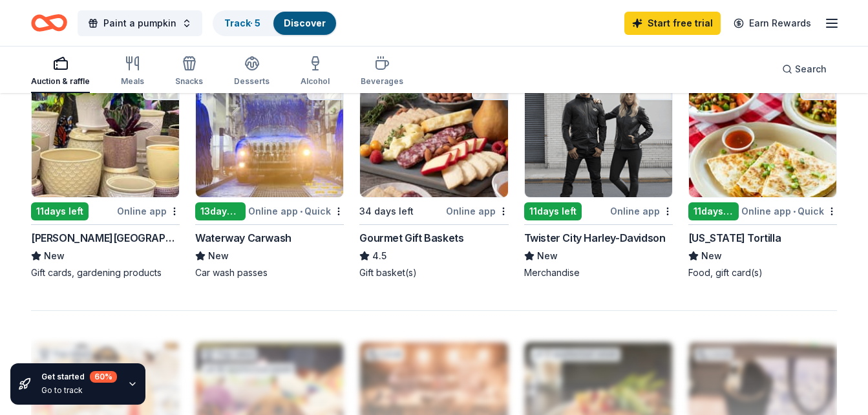 Image resolution: width=868 pixels, height=415 pixels. I want to click on a: Image for Waterway Carwash1 applylast week13days leftOnline app•QuickWaterway CarwashNewCar wash ..., so click(269, 177).